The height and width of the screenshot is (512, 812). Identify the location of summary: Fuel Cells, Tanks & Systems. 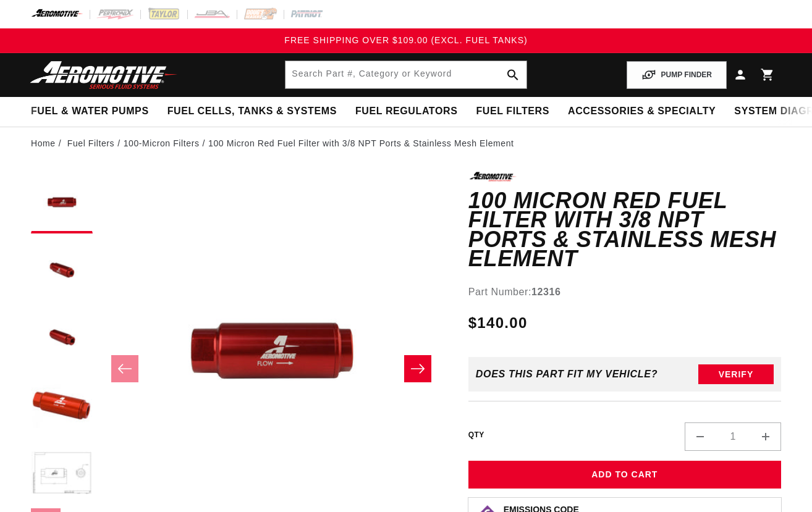
(252, 111).